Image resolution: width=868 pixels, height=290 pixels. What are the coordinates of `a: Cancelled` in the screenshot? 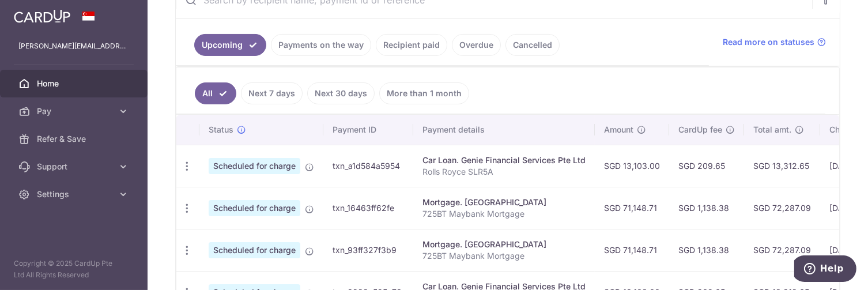 It's located at (532, 45).